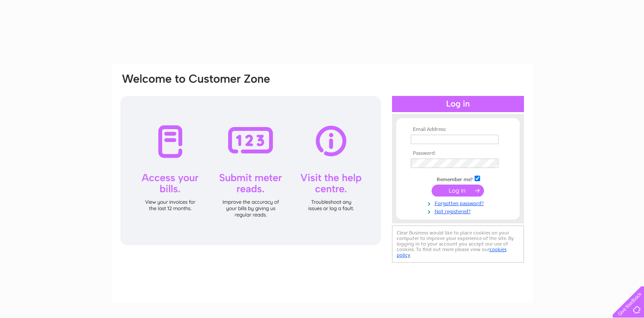 The height and width of the screenshot is (318, 644). I want to click on a: Not registered?, so click(459, 211).